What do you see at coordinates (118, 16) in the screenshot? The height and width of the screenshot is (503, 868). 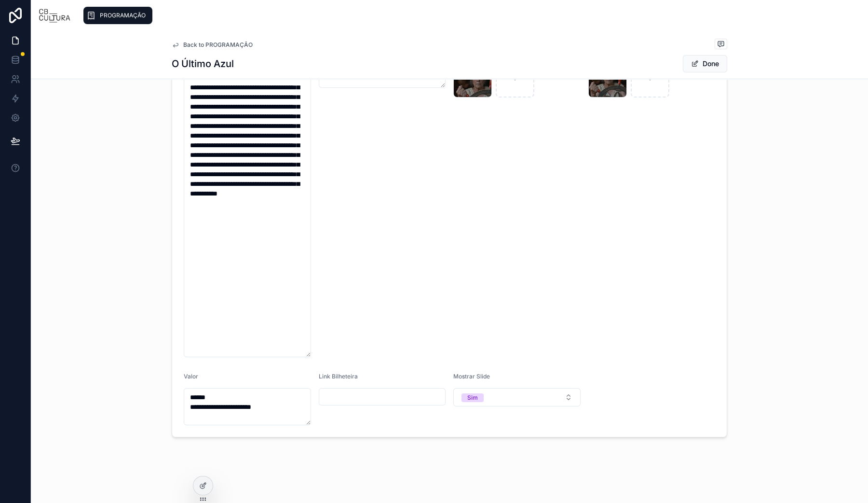 I see `a: PROGRAMAÇÃO` at bounding box center [118, 16].